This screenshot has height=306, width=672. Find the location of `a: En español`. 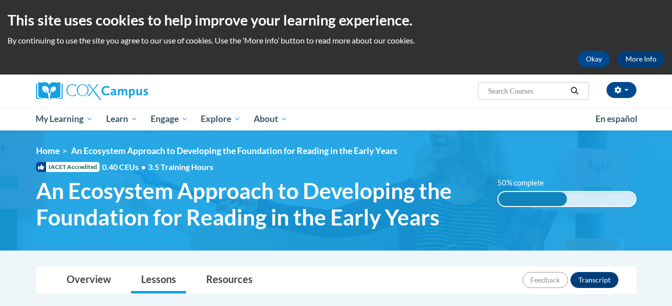

a: En español is located at coordinates (616, 119).